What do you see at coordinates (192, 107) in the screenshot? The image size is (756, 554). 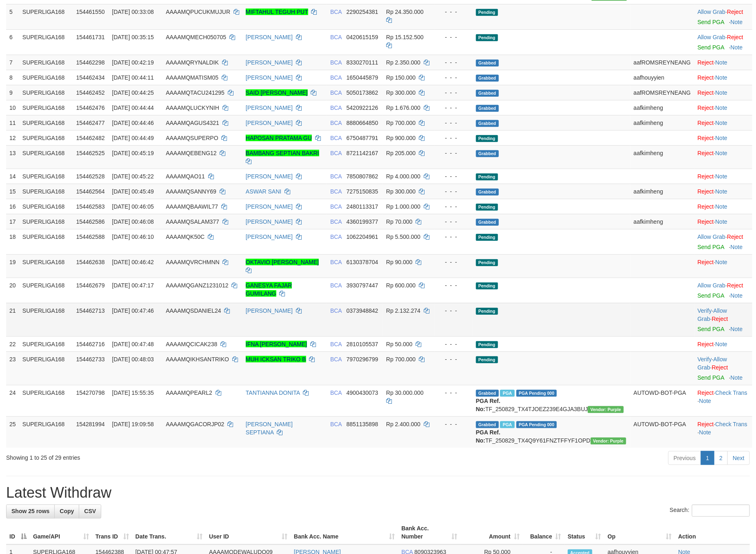 I see `span: AAAAMQLUCKYNIH` at bounding box center [192, 107].